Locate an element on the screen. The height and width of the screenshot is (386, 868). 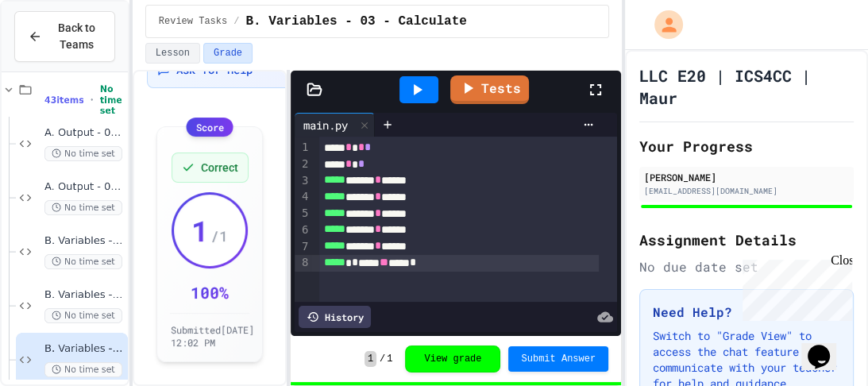
div: History is located at coordinates (334, 317).